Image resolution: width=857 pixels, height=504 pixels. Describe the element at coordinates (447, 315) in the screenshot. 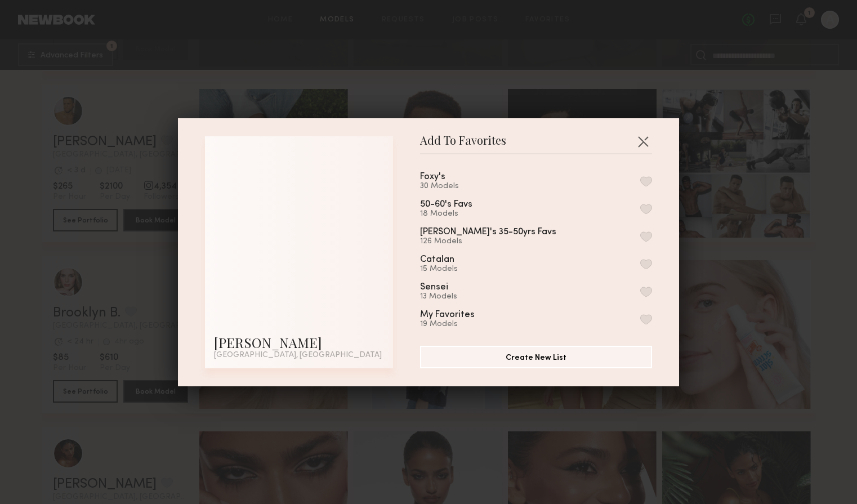

I see `div: My Favorites` at that location.